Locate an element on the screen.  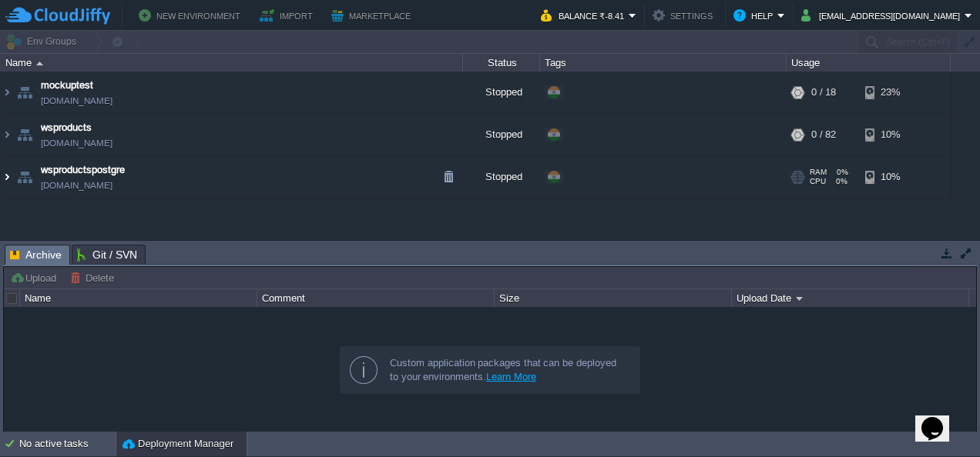
div: 0 / 18 is located at coordinates (823, 92).